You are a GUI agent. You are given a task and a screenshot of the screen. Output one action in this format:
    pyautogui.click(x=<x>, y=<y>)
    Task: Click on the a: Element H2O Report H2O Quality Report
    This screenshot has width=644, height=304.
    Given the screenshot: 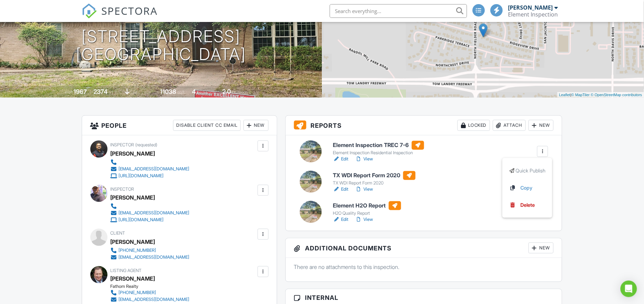 What is the action you would take?
    pyautogui.click(x=367, y=209)
    